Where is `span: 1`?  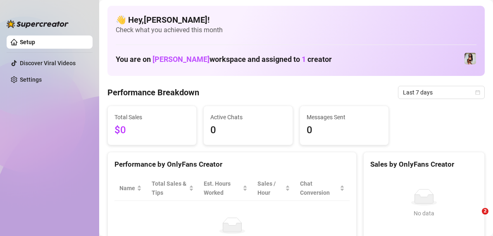 span: 1 is located at coordinates (304, 59).